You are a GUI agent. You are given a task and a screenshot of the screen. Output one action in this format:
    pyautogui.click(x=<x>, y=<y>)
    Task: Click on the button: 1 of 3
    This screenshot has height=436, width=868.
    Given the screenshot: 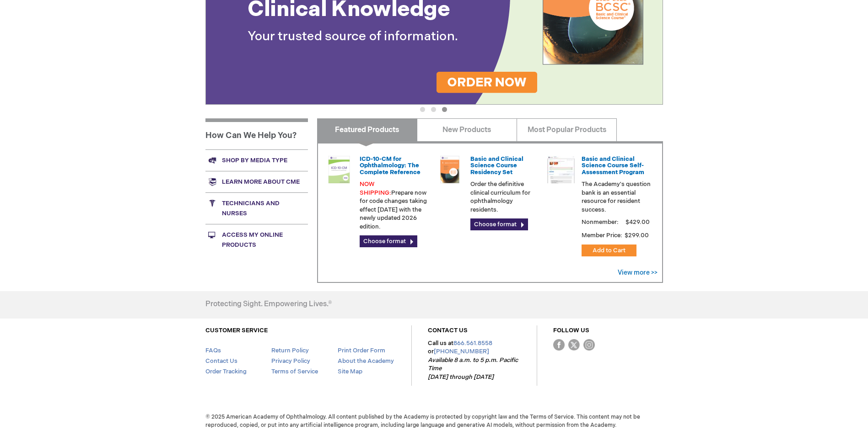 What is the action you would take?
    pyautogui.click(x=422, y=109)
    